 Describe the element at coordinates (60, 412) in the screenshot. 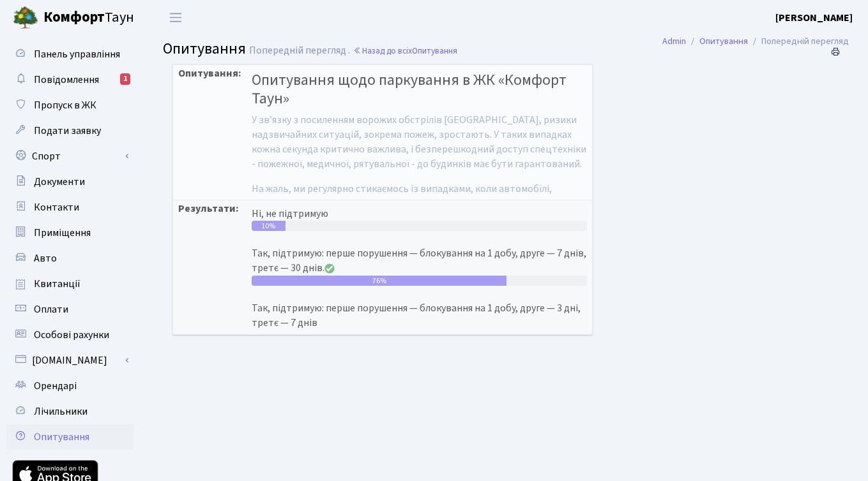

I see `span: Лічильники` at that location.